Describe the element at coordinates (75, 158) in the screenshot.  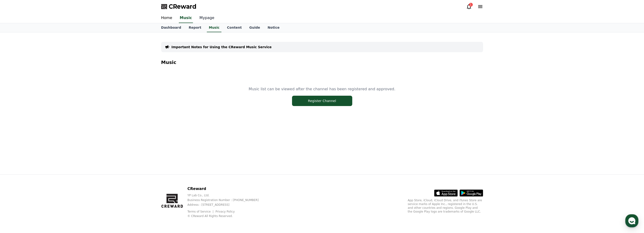
I see `span: Settings` at that location.